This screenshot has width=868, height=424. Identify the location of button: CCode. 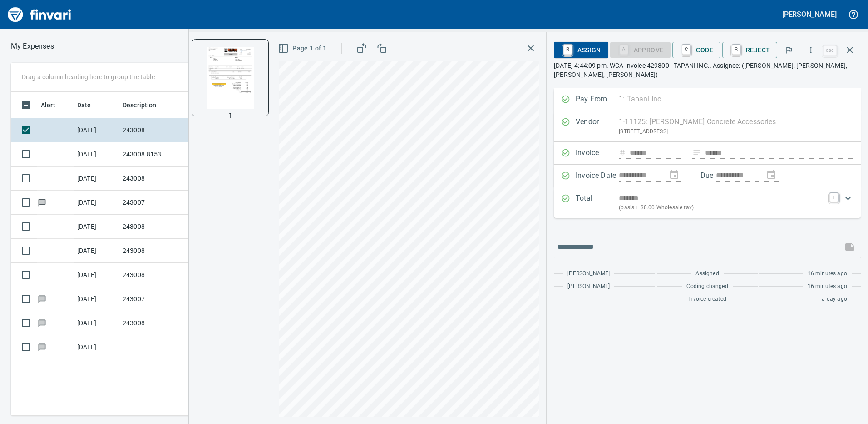
(697, 50).